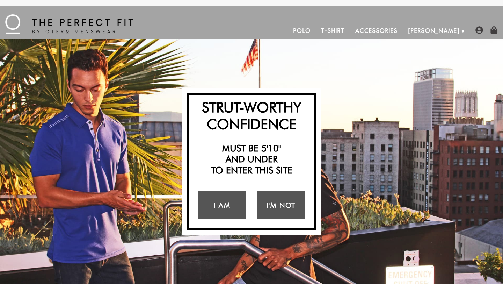  What do you see at coordinates (281, 205) in the screenshot?
I see `a: I'm Not` at bounding box center [281, 205].